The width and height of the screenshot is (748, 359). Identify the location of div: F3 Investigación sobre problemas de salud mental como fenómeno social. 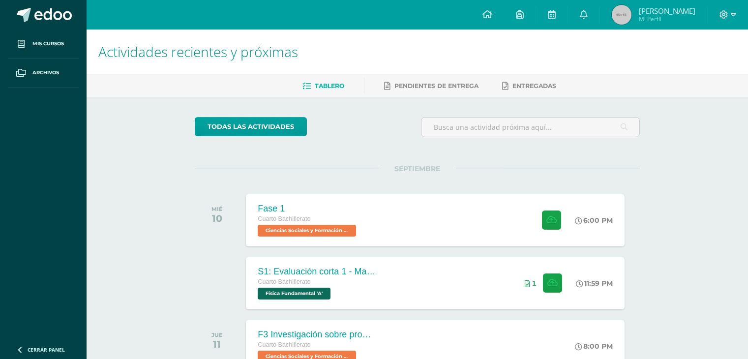
(317, 335).